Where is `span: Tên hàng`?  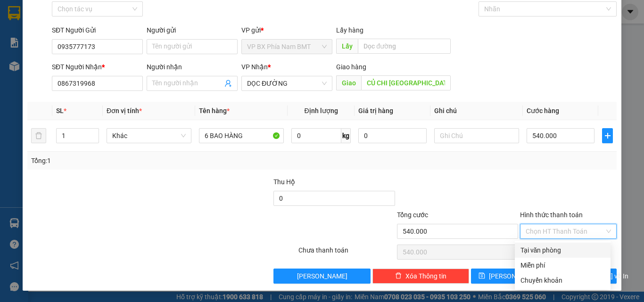
span: Tên hàng is located at coordinates (214, 111).